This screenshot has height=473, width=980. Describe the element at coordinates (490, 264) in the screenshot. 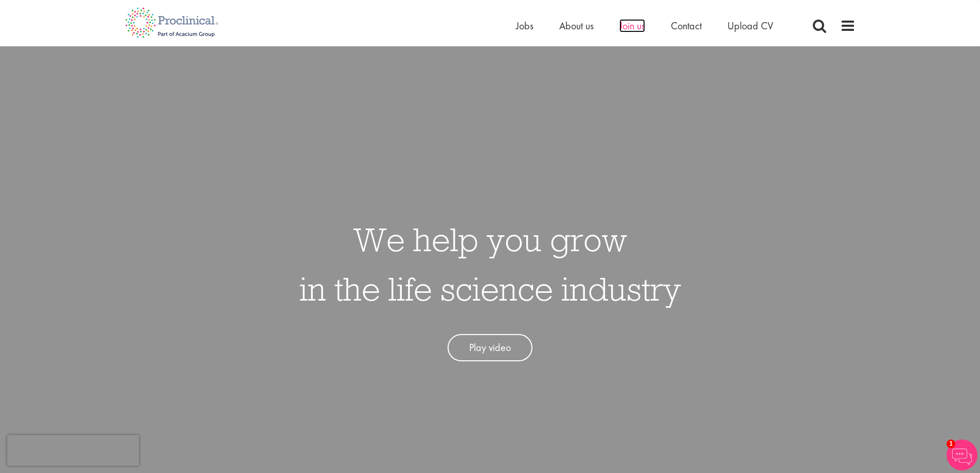

I see `h1: We help you grow in the life science industry` at that location.